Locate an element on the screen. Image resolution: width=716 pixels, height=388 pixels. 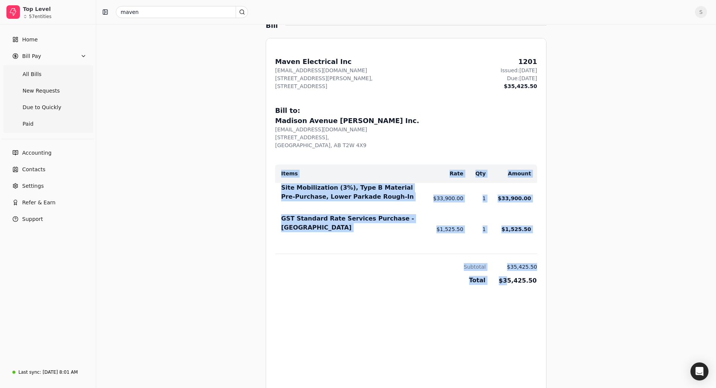
a: New Requests is located at coordinates (48, 91).